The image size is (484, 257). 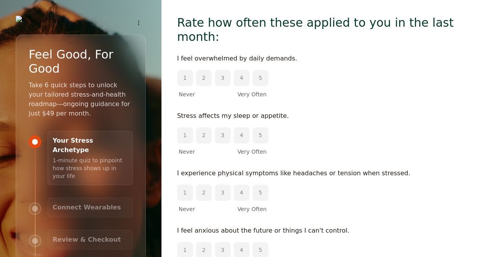 What do you see at coordinates (90, 240) in the screenshot?
I see `h3: Review & Checkout` at bounding box center [90, 240].